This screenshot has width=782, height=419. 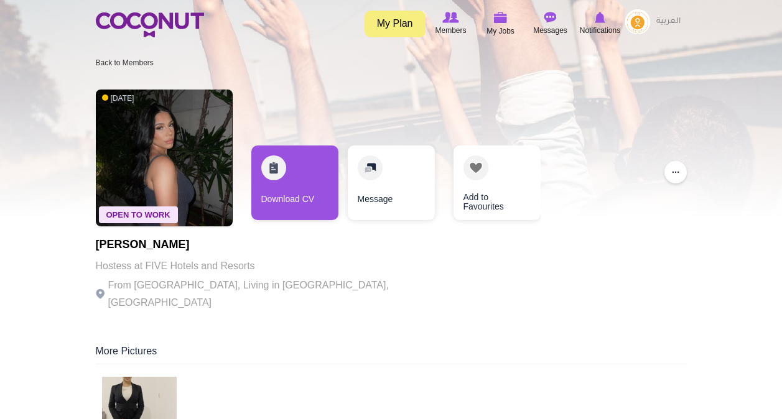 What do you see at coordinates (295, 186) in the screenshot?
I see `div: 1 / 3` at bounding box center [295, 186].